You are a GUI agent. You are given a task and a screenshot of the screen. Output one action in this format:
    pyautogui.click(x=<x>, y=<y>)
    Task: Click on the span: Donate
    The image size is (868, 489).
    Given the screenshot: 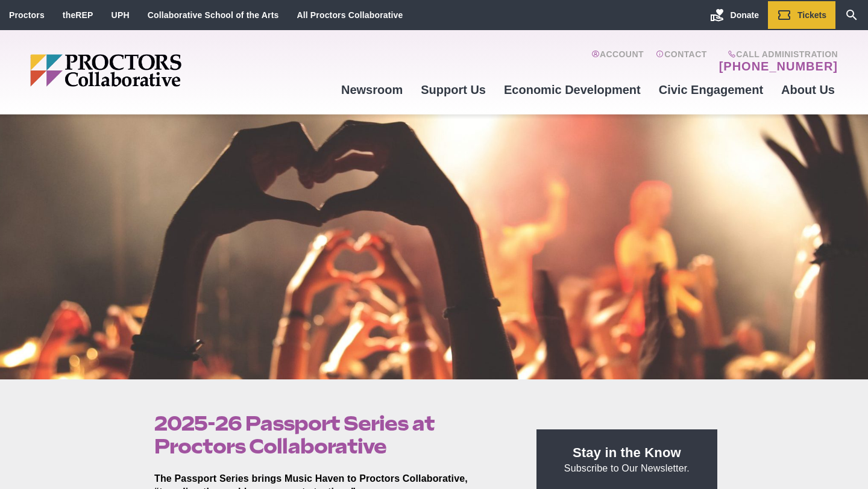 What is the action you would take?
    pyautogui.click(x=745, y=15)
    